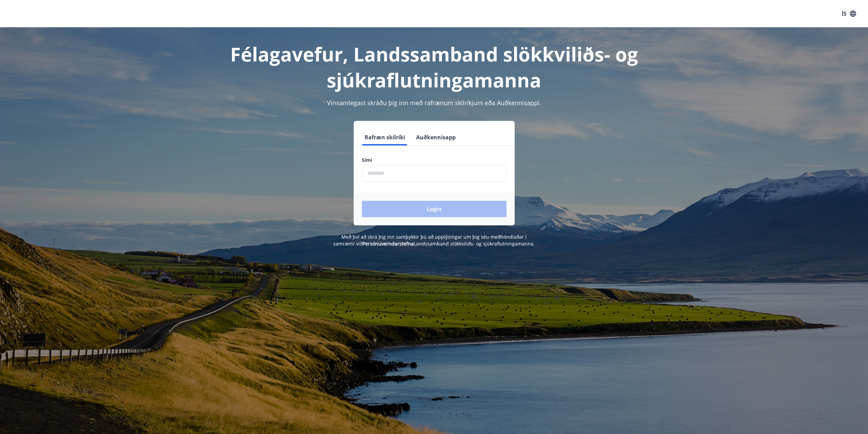 Image resolution: width=868 pixels, height=434 pixels. What do you see at coordinates (434, 240) in the screenshot?
I see `span: Með því að skrá þig inn samþykkir þú að upplýsingar um þig séu meðhöndlaðar í samræmi við Landssa...` at bounding box center [434, 240].